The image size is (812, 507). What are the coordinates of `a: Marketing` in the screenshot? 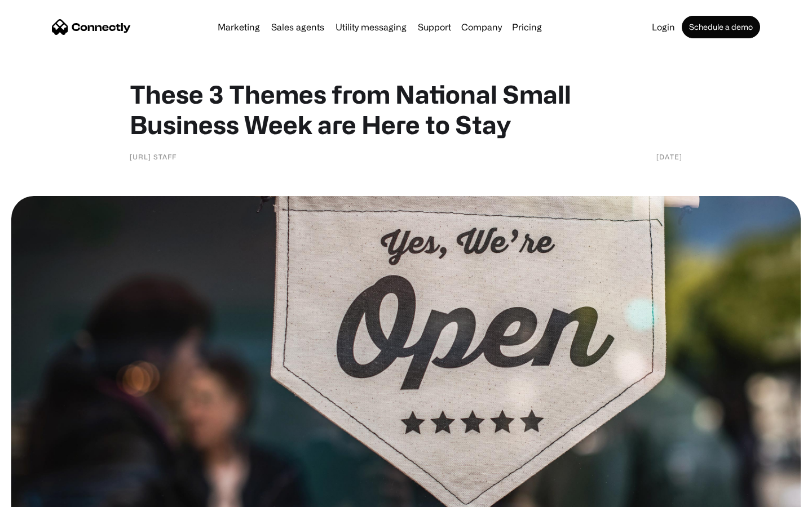 It's located at (239, 27).